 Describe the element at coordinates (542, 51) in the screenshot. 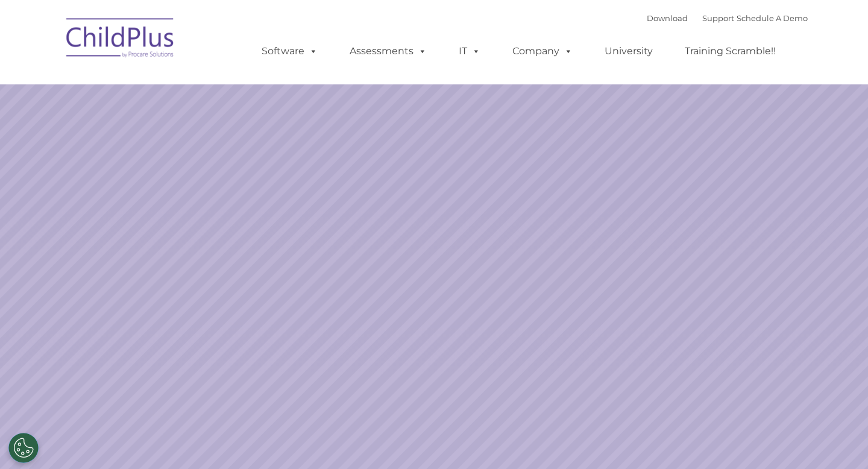

I see `a: Company` at that location.